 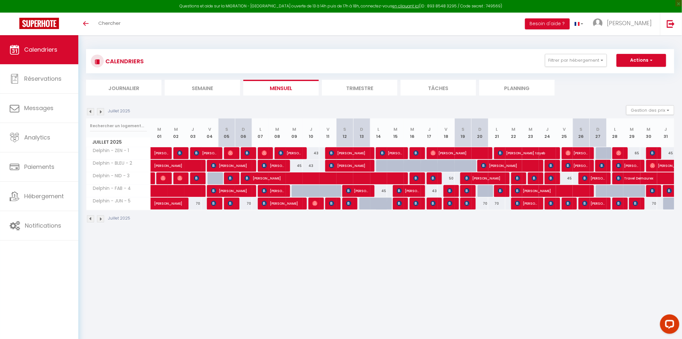 I want to click on span: Delphin - FAB - 4, so click(x=110, y=188).